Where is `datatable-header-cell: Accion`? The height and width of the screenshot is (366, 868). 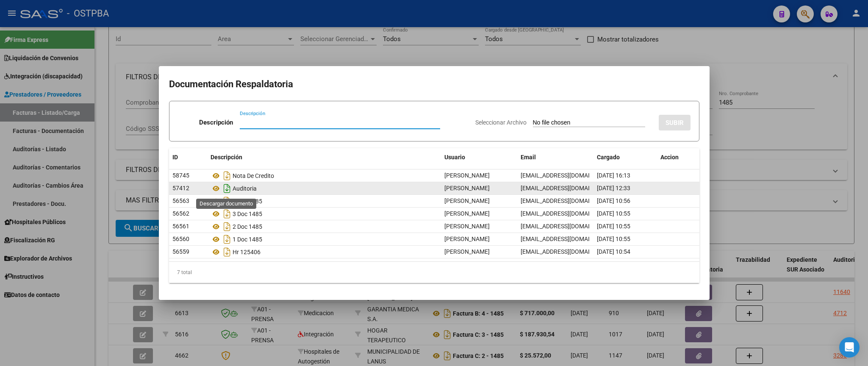
datatable-header-cell: Accion is located at coordinates (678, 157).